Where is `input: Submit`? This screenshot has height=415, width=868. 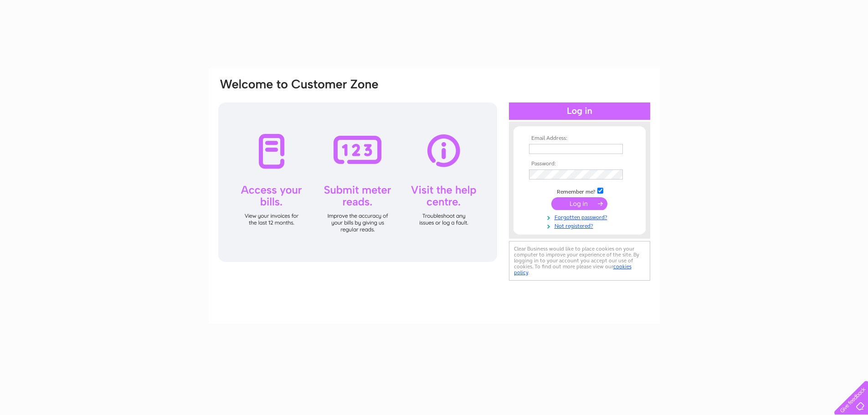 input: Submit is located at coordinates (580, 204).